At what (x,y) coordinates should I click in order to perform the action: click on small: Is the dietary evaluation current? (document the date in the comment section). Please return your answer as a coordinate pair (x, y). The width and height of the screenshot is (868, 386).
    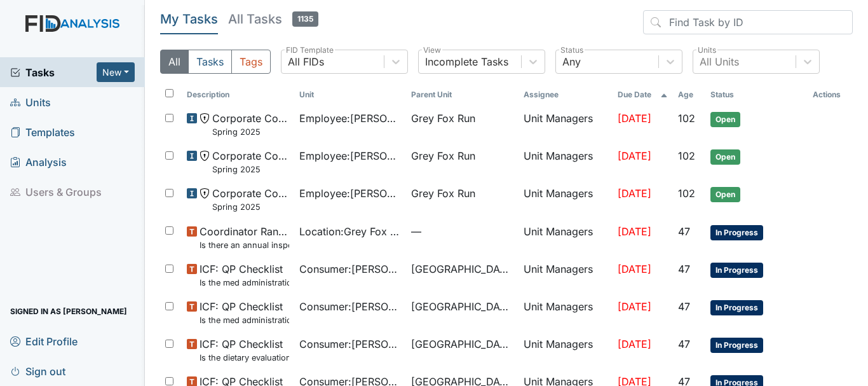
    Looking at the image, I should click on (245, 358).